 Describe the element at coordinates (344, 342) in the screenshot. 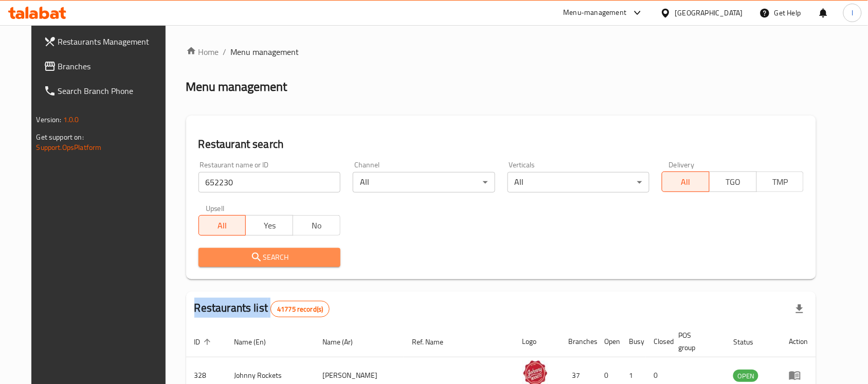

I see `span: Name (Ar)` at that location.